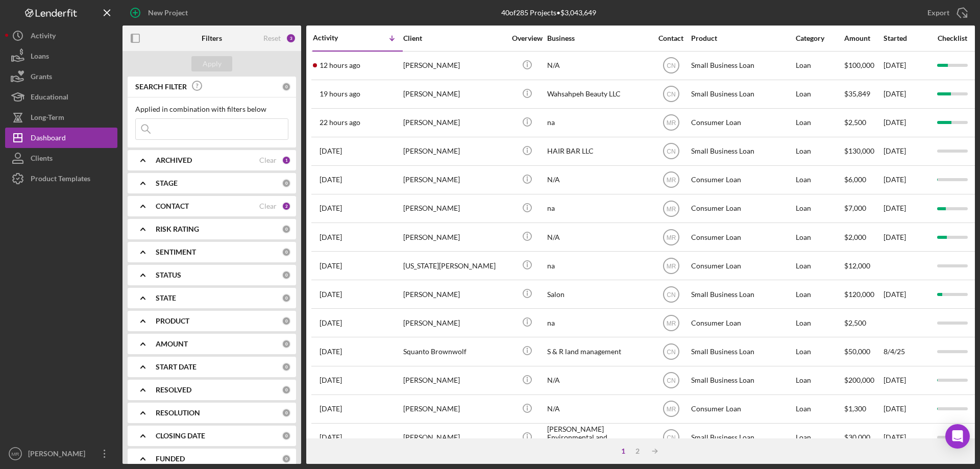  Describe the element at coordinates (945, 13) in the screenshot. I see `button: Export` at that location.